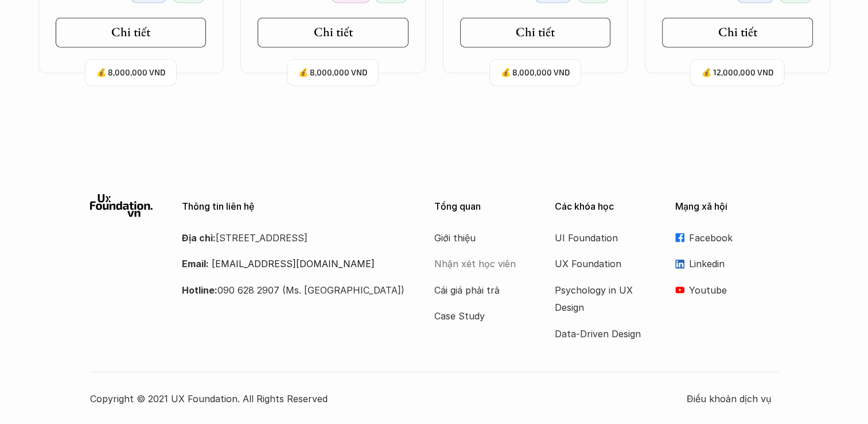 This screenshot has height=424, width=868. What do you see at coordinates (480, 290) in the screenshot?
I see `a: Cái giá phải trả` at bounding box center [480, 290].